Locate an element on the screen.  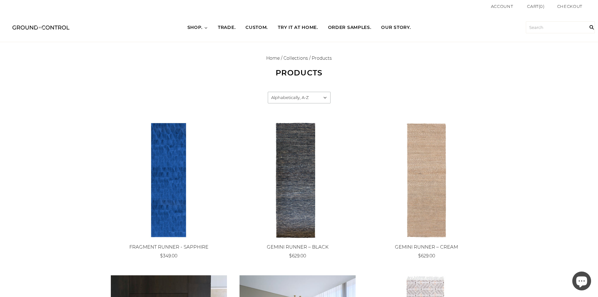
span: TRY IT AT HOME. is located at coordinates (298, 28).